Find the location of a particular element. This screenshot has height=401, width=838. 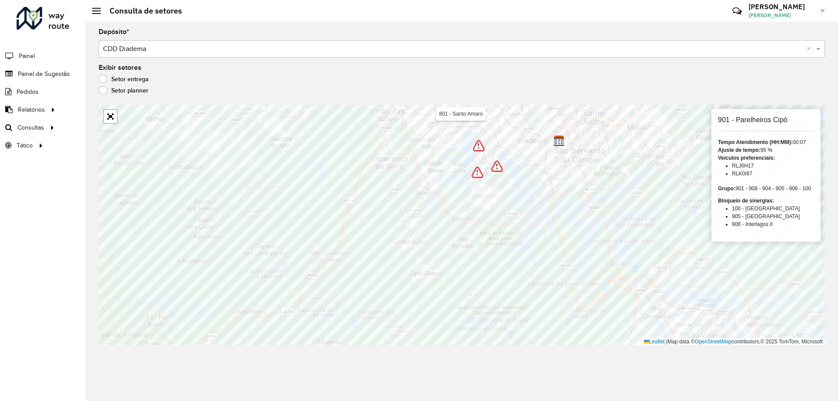

h6: 901 - Parelheiros Cipó is located at coordinates (766, 120).